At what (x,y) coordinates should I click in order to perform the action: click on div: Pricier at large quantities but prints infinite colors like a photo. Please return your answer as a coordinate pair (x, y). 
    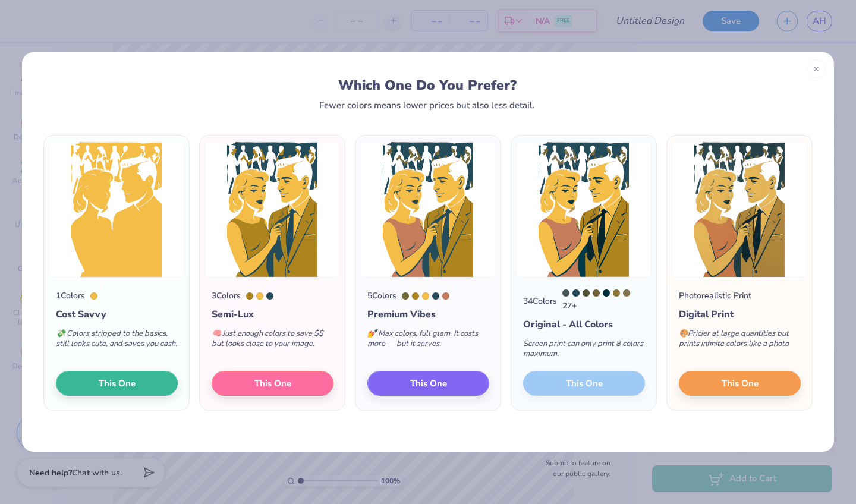
    Looking at the image, I should click on (740, 341).